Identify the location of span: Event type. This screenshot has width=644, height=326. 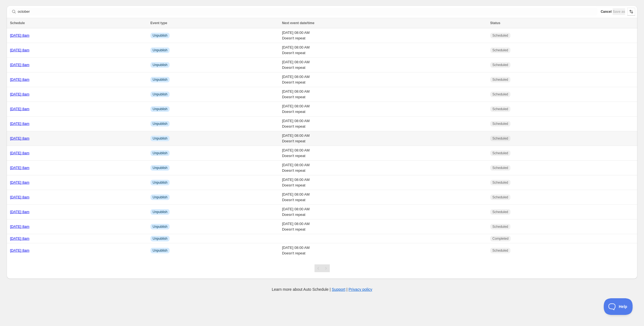
(159, 23).